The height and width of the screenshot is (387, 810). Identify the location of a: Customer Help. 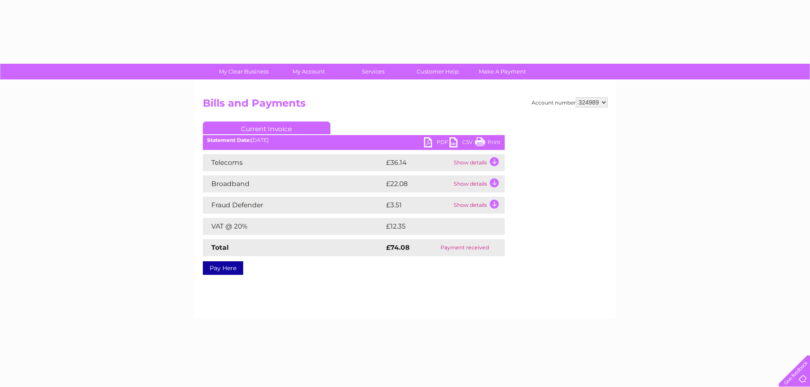
(438, 71).